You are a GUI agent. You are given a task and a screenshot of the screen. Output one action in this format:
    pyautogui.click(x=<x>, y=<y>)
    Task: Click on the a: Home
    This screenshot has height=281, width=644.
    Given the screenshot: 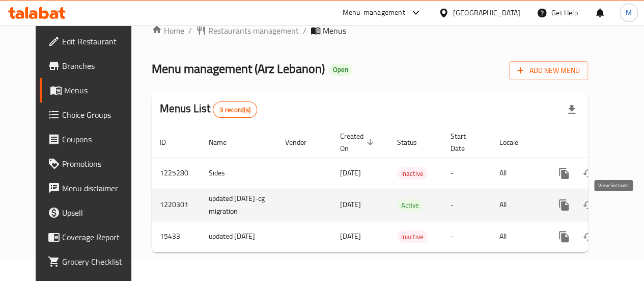 What is the action you would take?
    pyautogui.click(x=168, y=31)
    